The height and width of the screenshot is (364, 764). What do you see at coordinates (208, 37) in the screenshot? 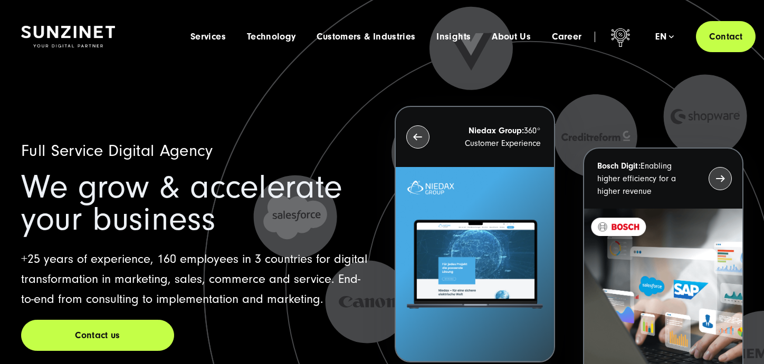
I see `span: Services` at bounding box center [208, 37].